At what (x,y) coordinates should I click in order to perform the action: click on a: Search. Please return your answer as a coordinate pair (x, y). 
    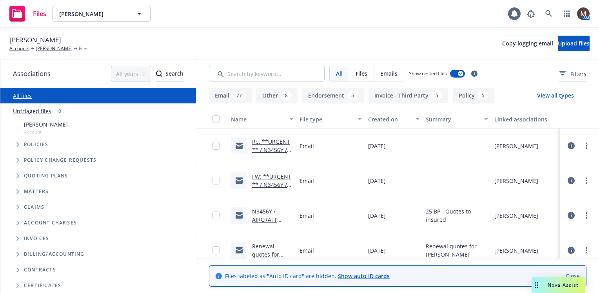
    Looking at the image, I should click on (548, 14).